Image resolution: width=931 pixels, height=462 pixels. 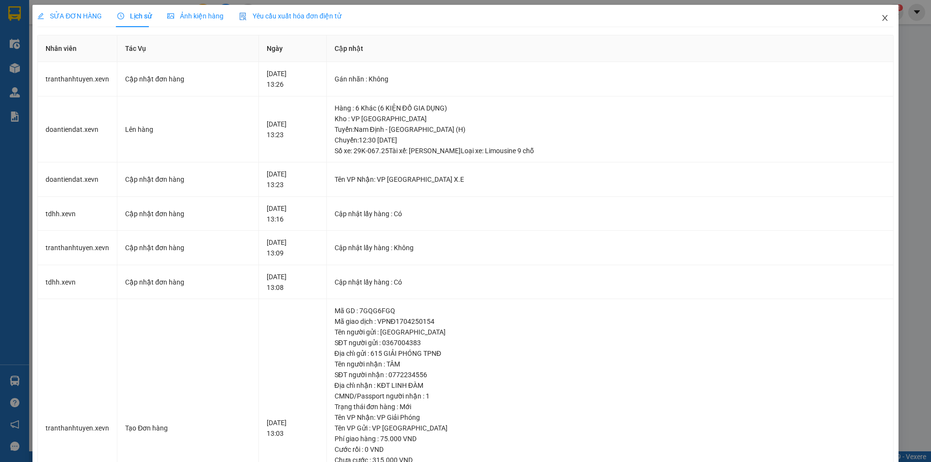 I want to click on span: edit, so click(x=41, y=16).